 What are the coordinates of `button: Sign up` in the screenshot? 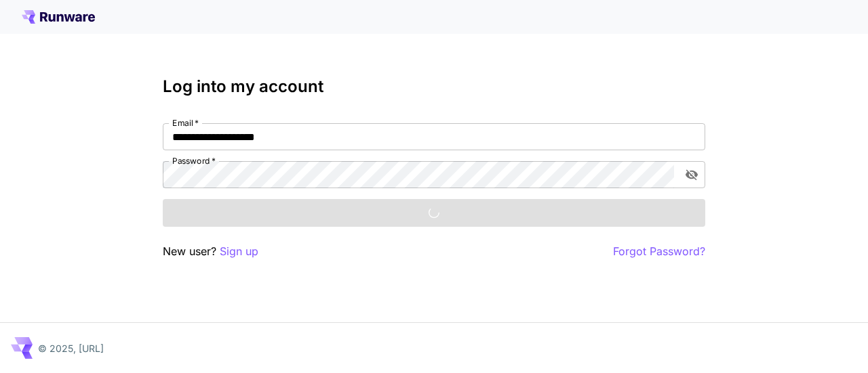 It's located at (239, 251).